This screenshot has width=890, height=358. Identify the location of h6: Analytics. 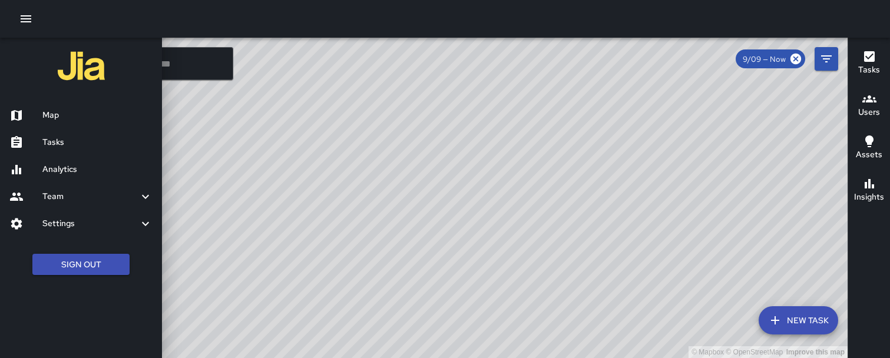
(97, 170).